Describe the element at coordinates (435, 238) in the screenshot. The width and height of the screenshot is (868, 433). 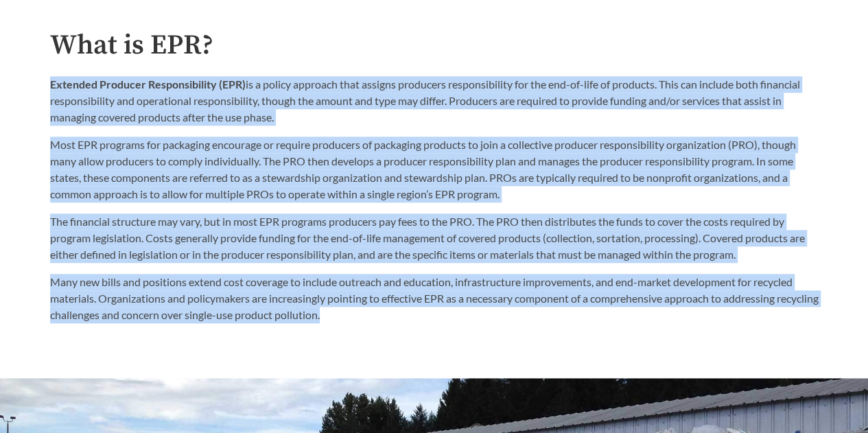
I see `p: The financial structure may vary, but in most EPR programs producers pay fees to the PRO. The PRO...` at that location.